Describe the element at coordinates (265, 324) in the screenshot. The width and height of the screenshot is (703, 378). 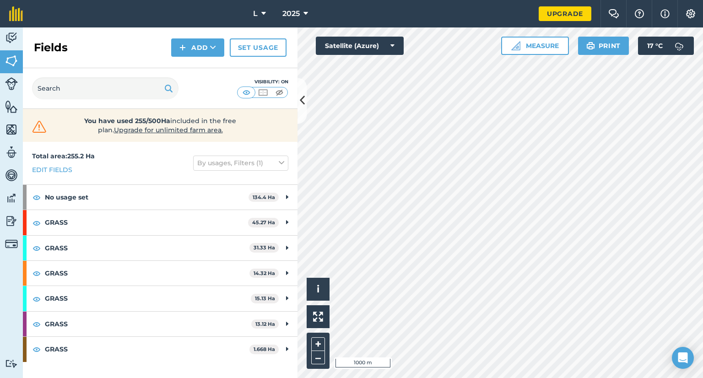
I see `strong: 13.12 Ha` at that location.